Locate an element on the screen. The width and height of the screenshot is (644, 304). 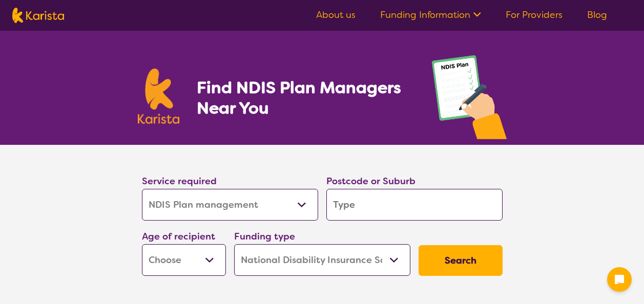
a: Funding Information is located at coordinates (430, 15).